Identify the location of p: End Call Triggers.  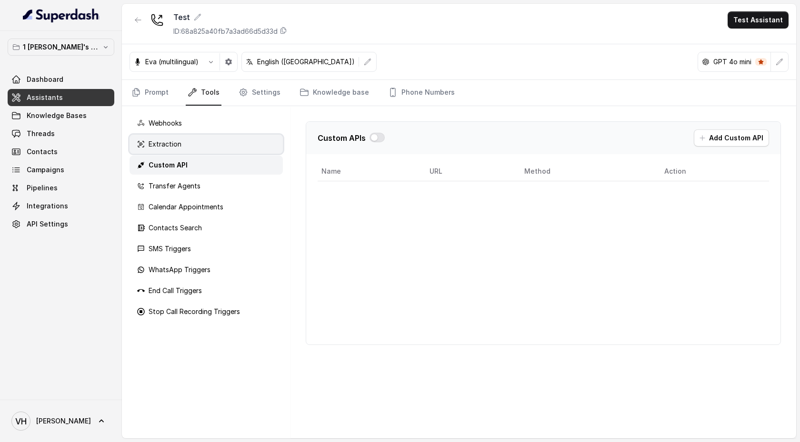
(175, 291).